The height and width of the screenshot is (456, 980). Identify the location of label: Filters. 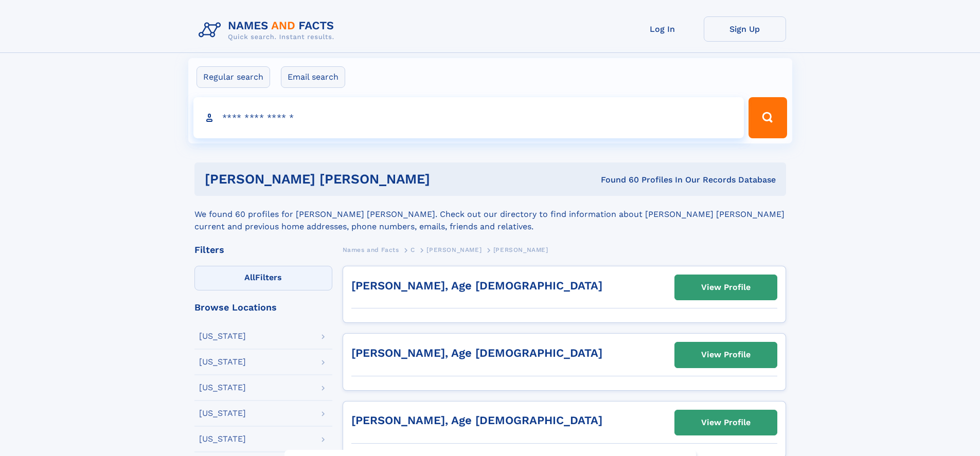
(263, 278).